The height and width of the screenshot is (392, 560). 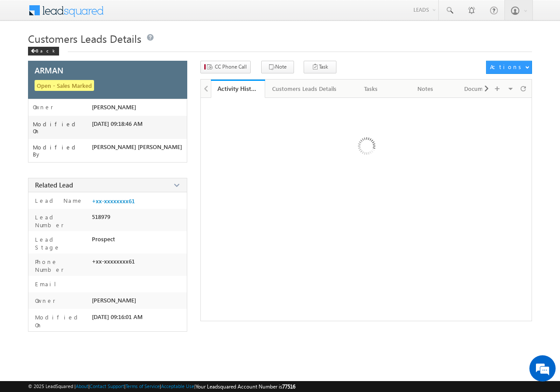 What do you see at coordinates (113, 201) in the screenshot?
I see `a: +xx-xxxxxxxx61` at bounding box center [113, 201].